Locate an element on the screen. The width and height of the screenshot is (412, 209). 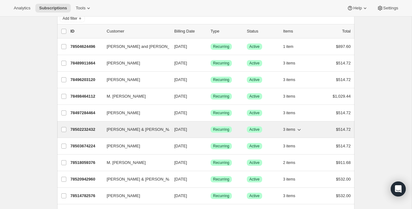
span: Add filter is located at coordinates (70, 18).